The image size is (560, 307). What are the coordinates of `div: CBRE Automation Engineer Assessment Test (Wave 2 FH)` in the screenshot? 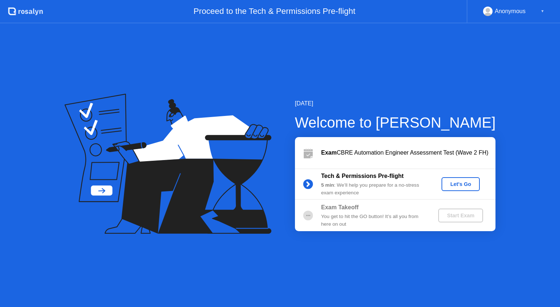 It's located at (408, 153).